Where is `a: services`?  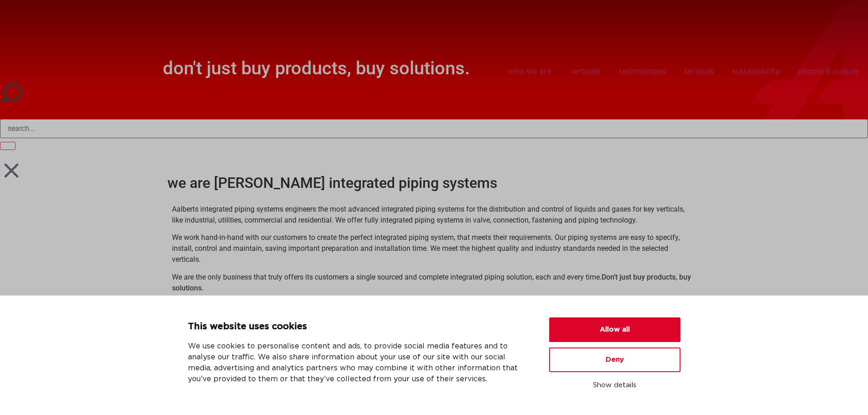
a: services is located at coordinates (699, 72).